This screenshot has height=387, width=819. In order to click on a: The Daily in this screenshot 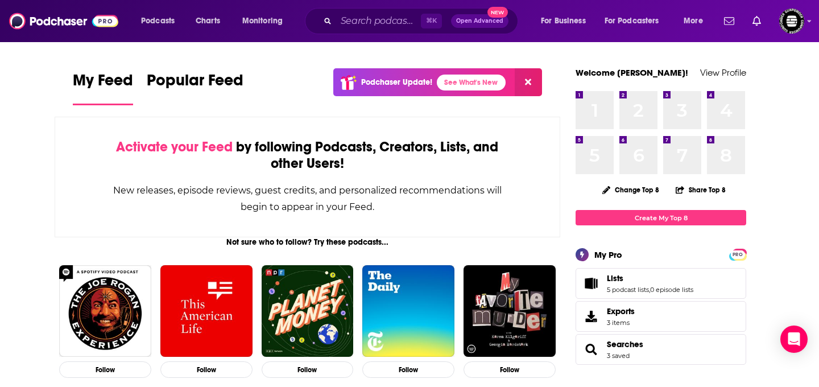, I will do `click(408, 311)`.